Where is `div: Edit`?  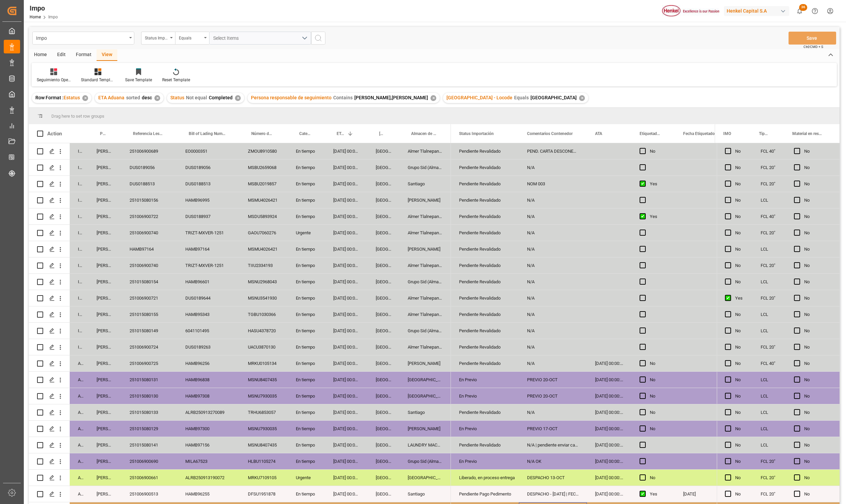 div: Edit is located at coordinates (61, 55).